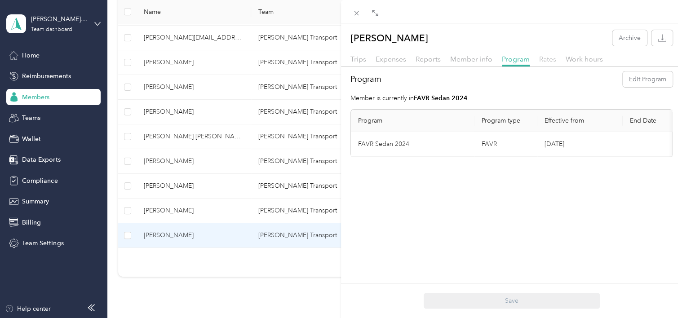  Describe the element at coordinates (580, 121) in the screenshot. I see `th: Effective from` at that location.